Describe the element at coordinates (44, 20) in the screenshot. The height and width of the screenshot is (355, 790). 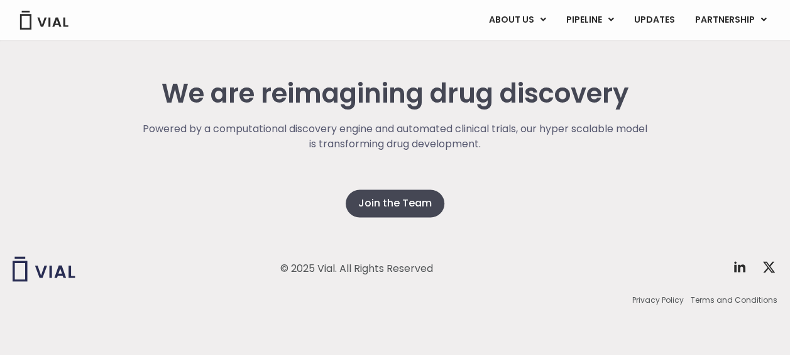
I see `img: Vial Logo` at that location.